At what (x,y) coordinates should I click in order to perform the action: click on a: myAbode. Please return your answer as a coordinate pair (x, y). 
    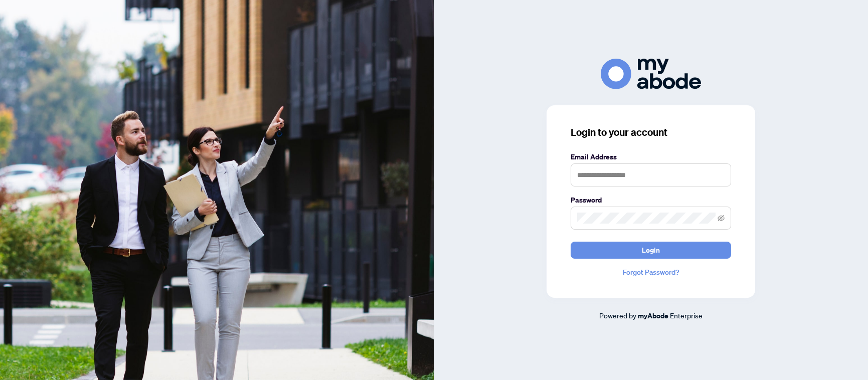
    Looking at the image, I should click on (653, 316).